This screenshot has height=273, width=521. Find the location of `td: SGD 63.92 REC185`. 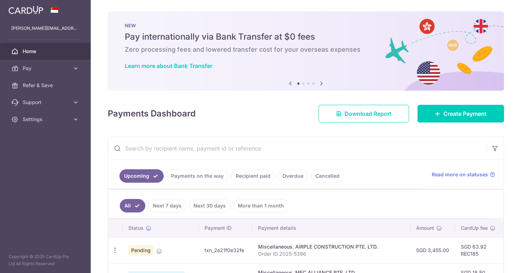

td: SGD 63.92 REC185 is located at coordinates (478, 250).